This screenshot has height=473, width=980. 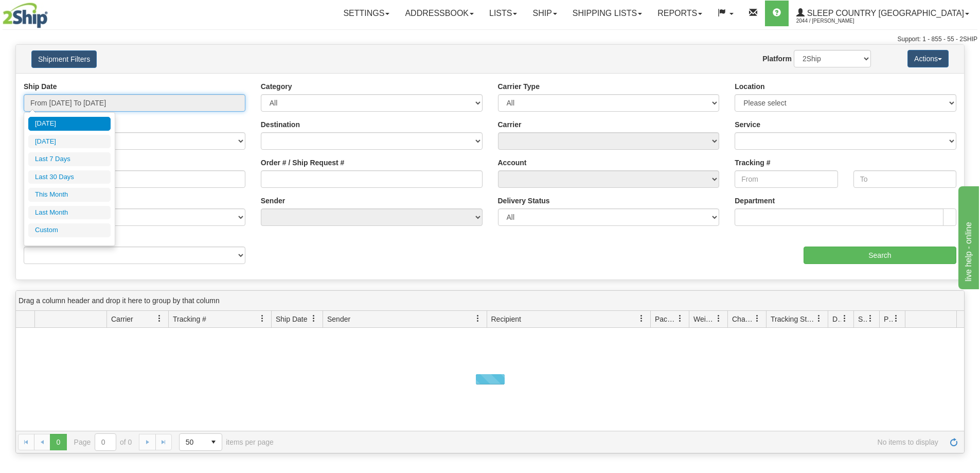 What do you see at coordinates (439, 13) in the screenshot?
I see `a: Addressbook` at bounding box center [439, 13].